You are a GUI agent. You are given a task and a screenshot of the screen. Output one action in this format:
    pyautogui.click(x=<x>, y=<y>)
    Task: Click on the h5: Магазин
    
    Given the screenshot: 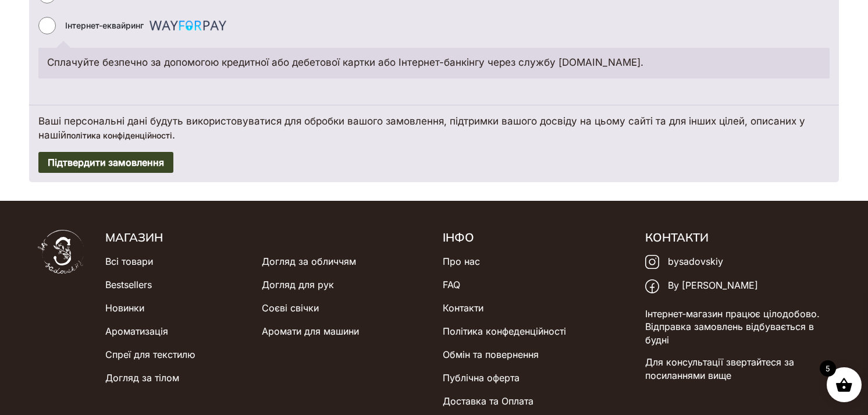 What is the action you would take?
    pyautogui.click(x=265, y=238)
    